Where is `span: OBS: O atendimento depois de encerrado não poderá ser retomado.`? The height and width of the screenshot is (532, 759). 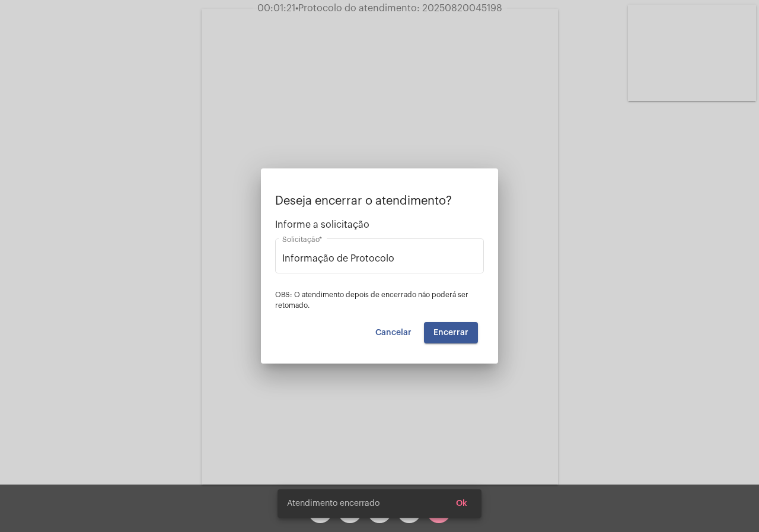
span: OBS: O atendimento depois de encerrado não poderá ser retomado. is located at coordinates (372, 300).